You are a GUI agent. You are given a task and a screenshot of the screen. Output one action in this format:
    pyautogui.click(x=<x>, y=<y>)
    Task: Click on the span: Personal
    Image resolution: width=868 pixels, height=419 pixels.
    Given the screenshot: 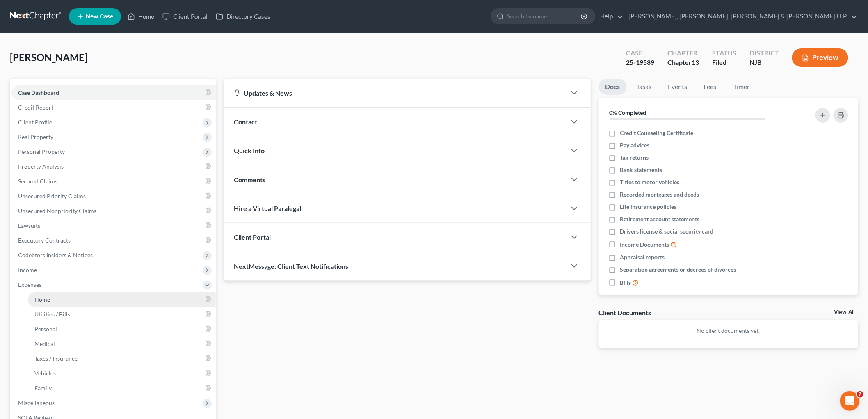 What is the action you would take?
    pyautogui.click(x=45, y=328)
    